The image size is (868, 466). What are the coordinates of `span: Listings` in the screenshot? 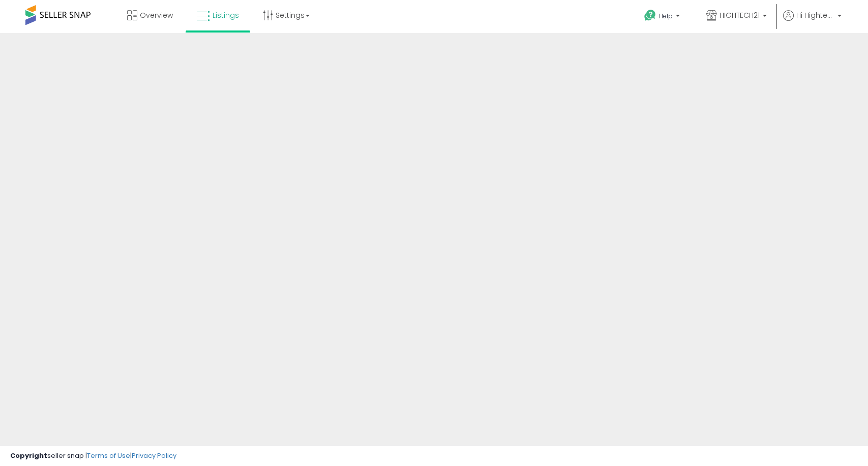 It's located at (226, 15).